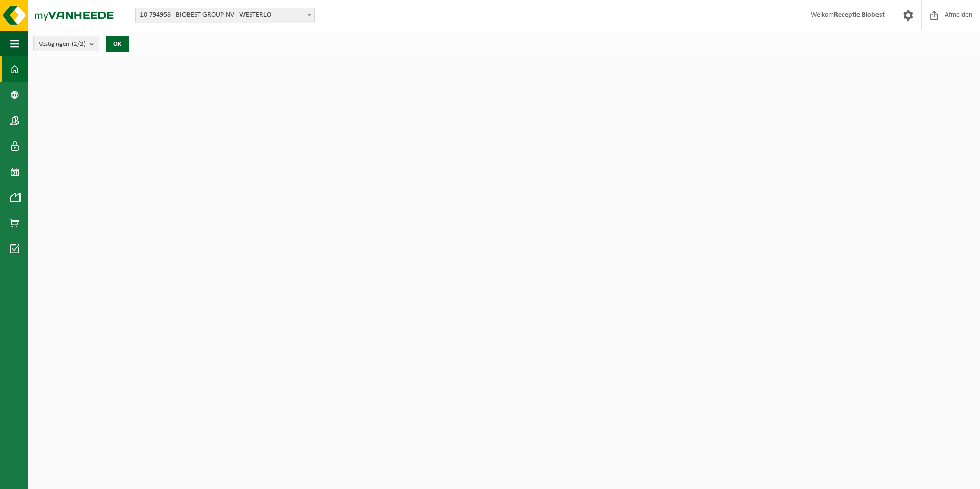  Describe the element at coordinates (225, 16) in the screenshot. I see `span: 10-794958 - BIOBEST GROUP NV - WESTERLO` at that location.